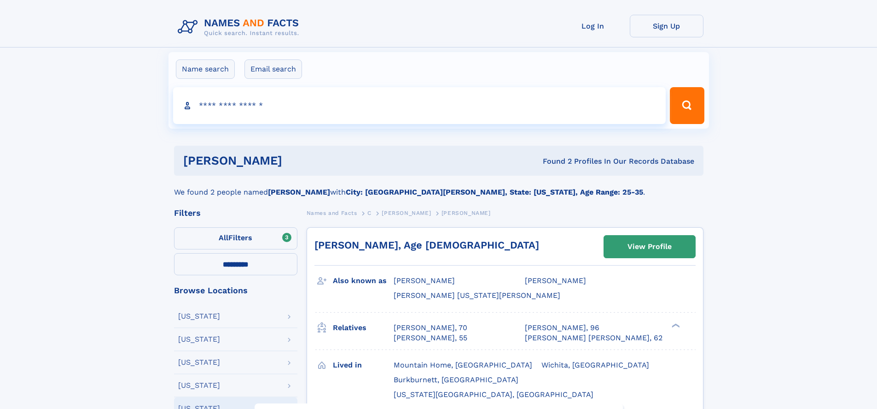  I want to click on h3: Also known as, so click(363, 281).